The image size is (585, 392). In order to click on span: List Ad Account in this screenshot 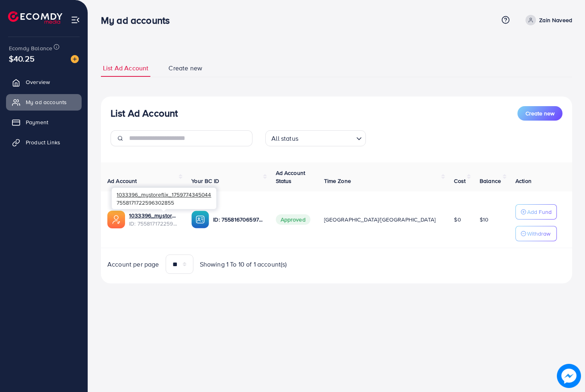, I will do `click(126, 68)`.